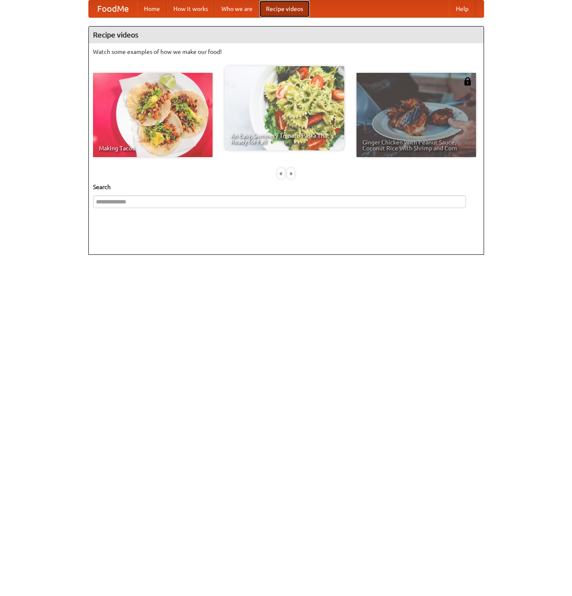 This screenshot has width=572, height=596. I want to click on img: 483408.png, so click(468, 81).